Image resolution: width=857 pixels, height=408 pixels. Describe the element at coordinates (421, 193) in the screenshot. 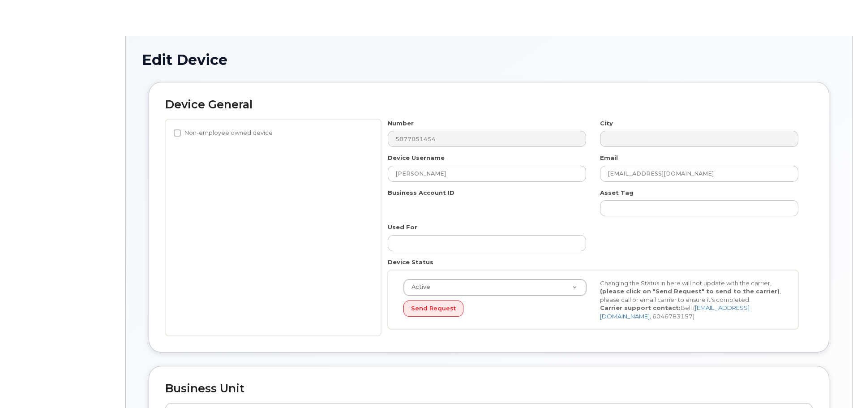

I see `label: Business Account ID` at that location.